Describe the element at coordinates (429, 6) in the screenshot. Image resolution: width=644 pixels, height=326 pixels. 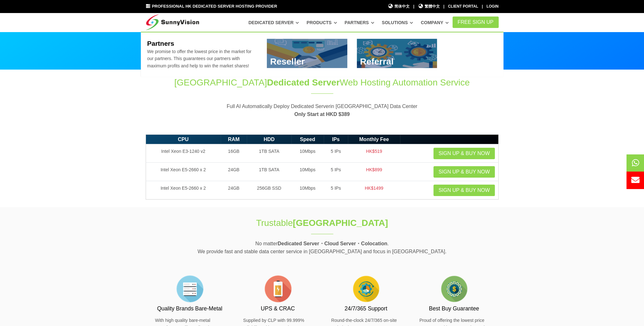
I see `a: 繁體中文` at that location.